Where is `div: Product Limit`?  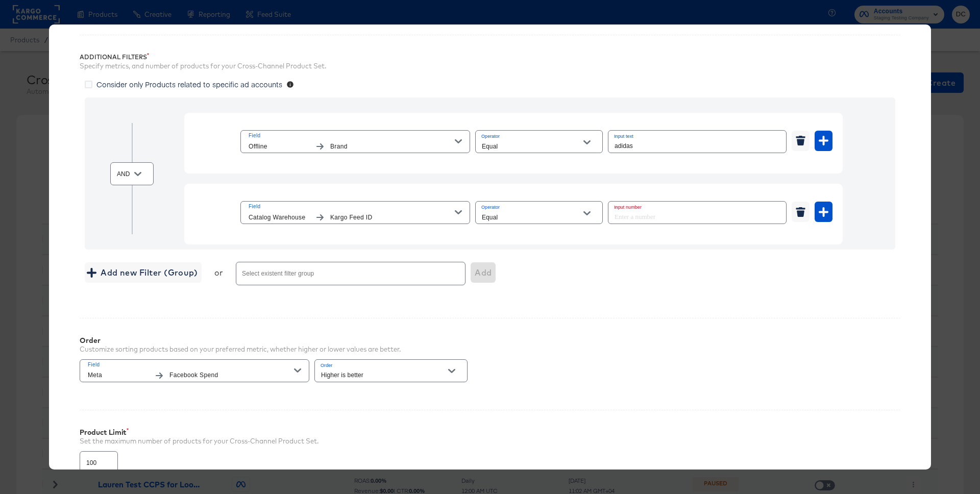
div: Product Limit is located at coordinates (490, 433).